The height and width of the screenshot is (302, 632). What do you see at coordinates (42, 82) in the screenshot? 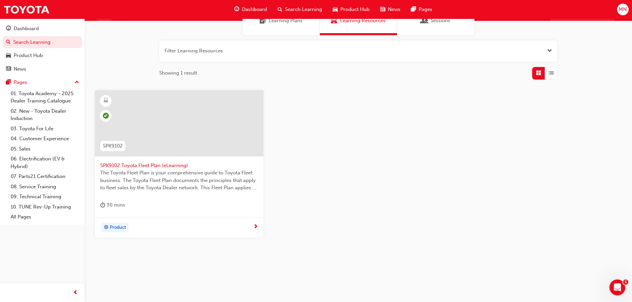
I see `button: Pages` at bounding box center [42, 82].